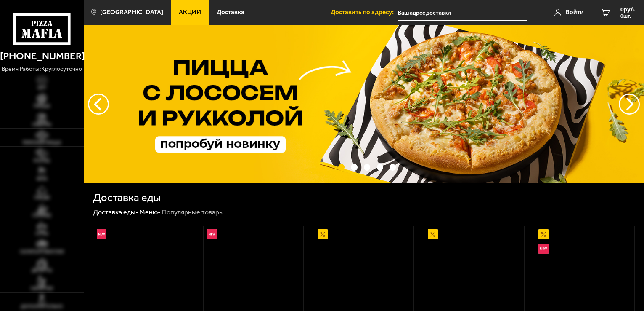 The height and width of the screenshot is (311, 644). I want to click on input: Ваш адрес доставки, so click(463, 13).